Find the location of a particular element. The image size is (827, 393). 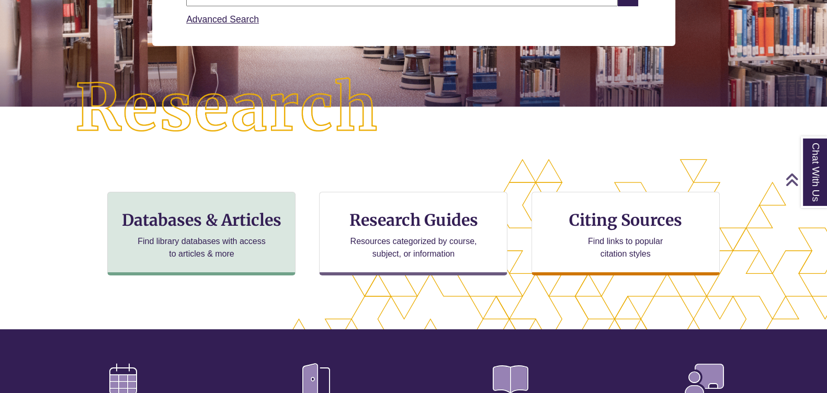

a: Research Guides Resources categorized by course, subject, or information is located at coordinates (413, 234).